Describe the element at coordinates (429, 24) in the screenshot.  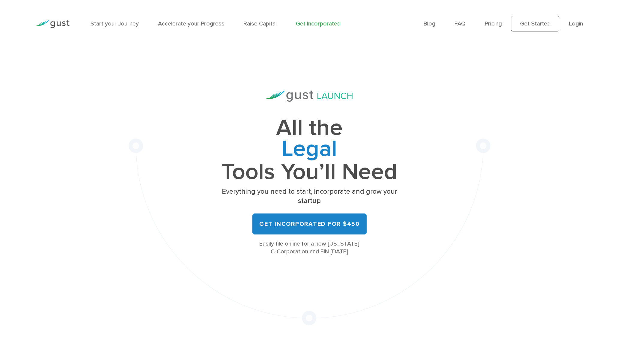
I see `a: Blog` at that location.